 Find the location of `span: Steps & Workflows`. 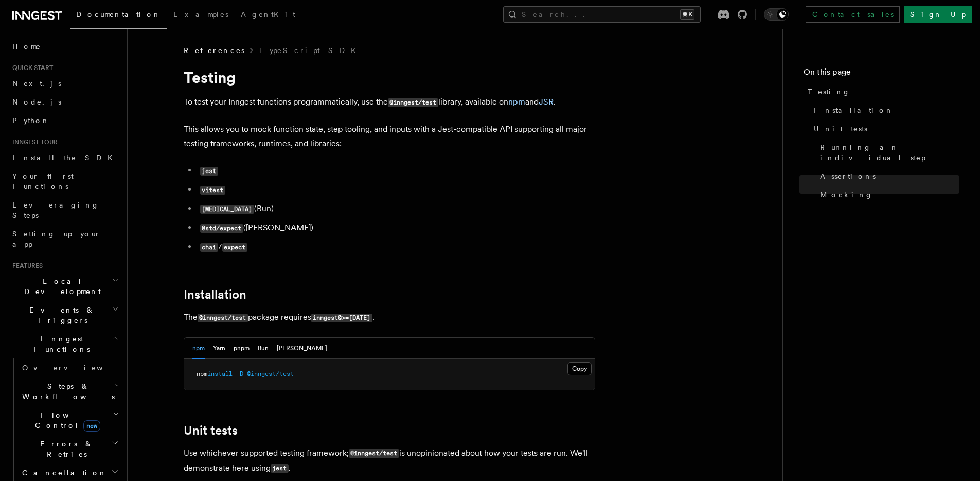

span: Steps & Workflows is located at coordinates (66, 391).